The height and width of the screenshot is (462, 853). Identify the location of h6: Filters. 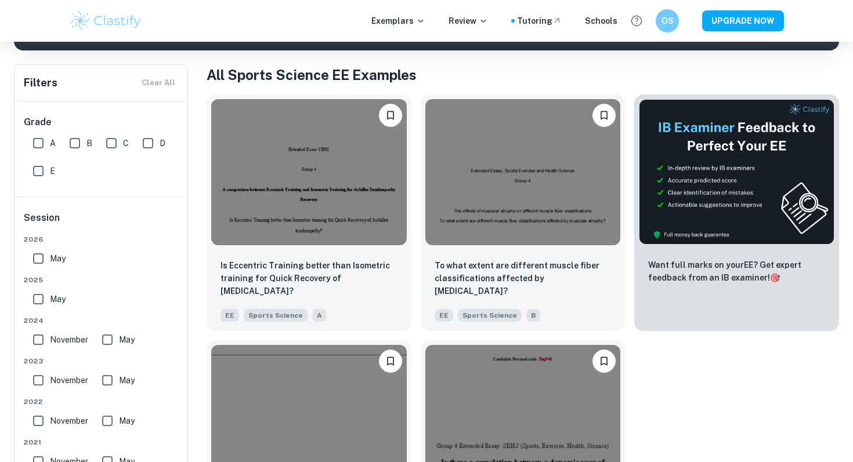
(41, 83).